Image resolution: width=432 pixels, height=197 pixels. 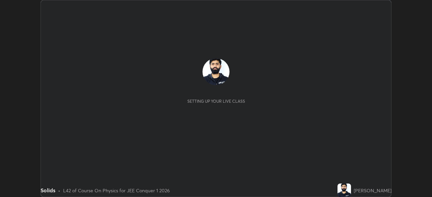 What do you see at coordinates (48, 191) in the screenshot?
I see `div: Solids` at bounding box center [48, 191].